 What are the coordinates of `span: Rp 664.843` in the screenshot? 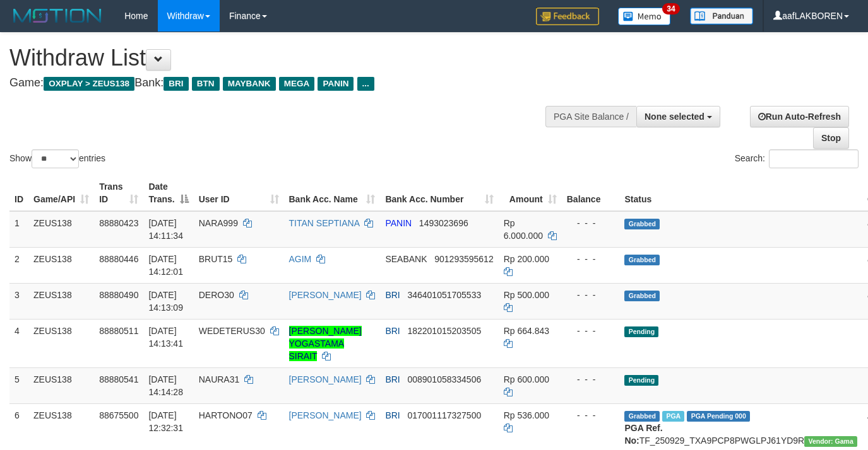 It's located at (526, 331).